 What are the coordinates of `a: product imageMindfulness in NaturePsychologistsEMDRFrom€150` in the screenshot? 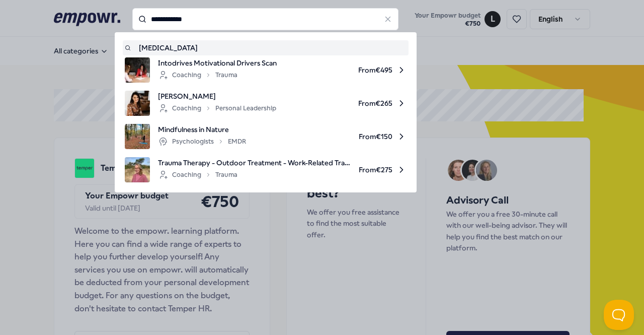 It's located at (266, 137).